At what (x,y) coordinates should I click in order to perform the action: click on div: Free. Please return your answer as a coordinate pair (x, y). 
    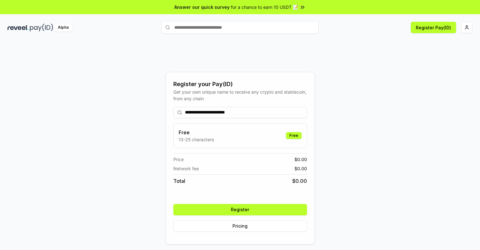
    Looking at the image, I should click on (294, 135).